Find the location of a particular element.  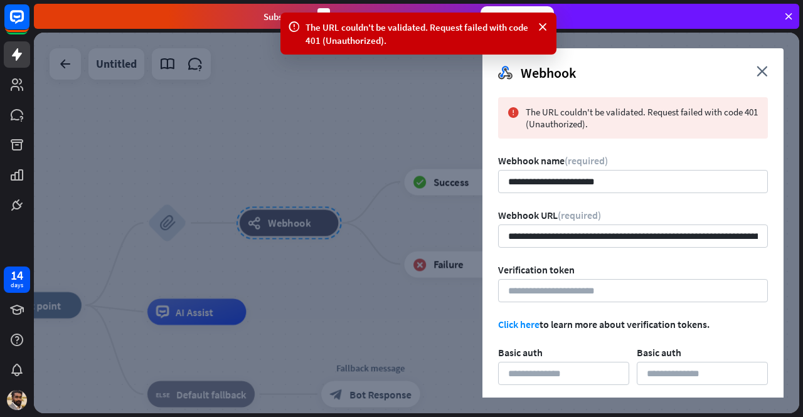

a: Click here is located at coordinates (519, 324).